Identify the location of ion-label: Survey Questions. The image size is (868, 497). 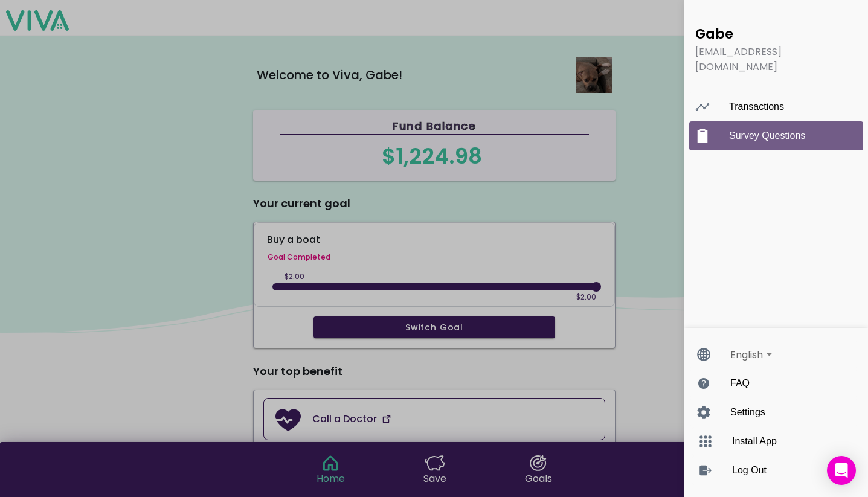
(788, 136).